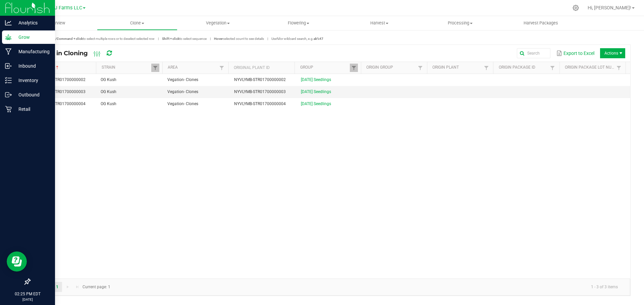  Describe the element at coordinates (590, 68) in the screenshot. I see `a: Origin Package Lot NumberSortable` at that location.